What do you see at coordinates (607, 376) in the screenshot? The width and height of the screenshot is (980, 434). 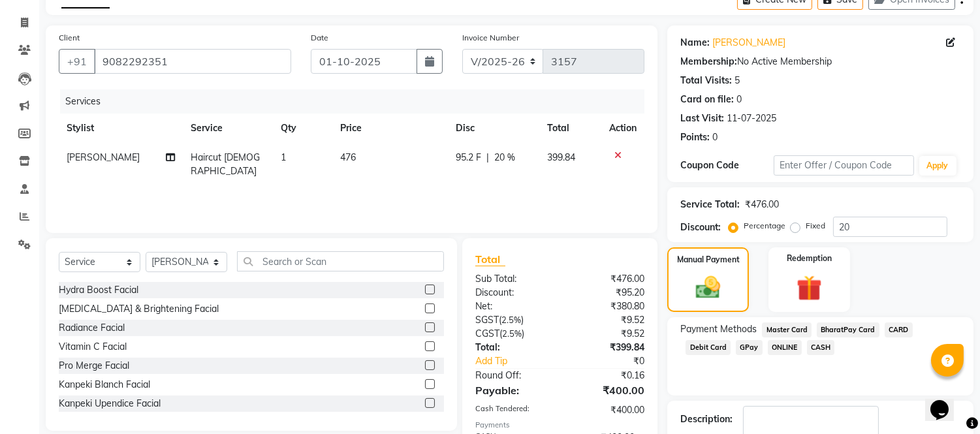 I see `div: ₹0.16` at bounding box center [607, 376].